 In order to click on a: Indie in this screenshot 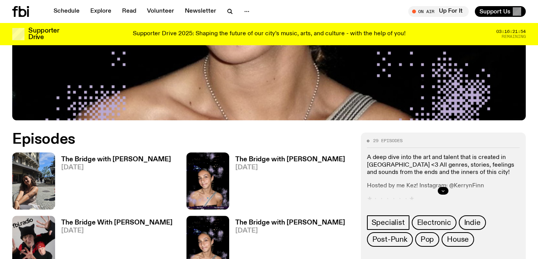, I will do `click(472, 222)`.